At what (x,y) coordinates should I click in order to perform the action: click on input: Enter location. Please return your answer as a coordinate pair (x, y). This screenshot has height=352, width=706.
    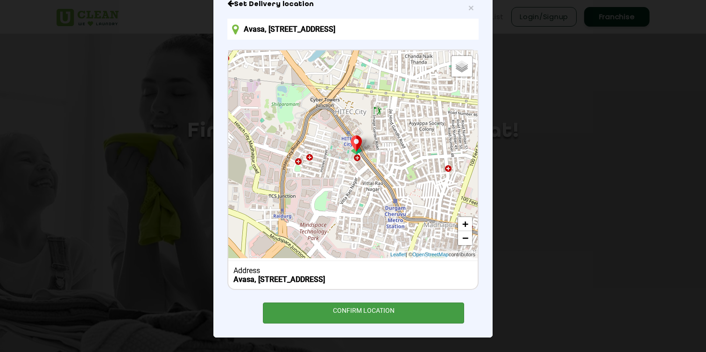
    Looking at the image, I should click on (353, 29).